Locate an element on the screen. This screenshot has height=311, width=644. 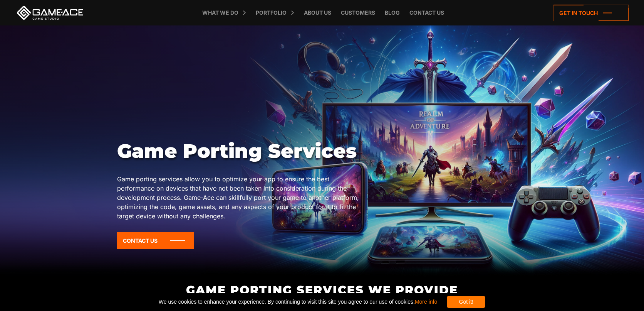
a: Get in touch is located at coordinates (591, 13).